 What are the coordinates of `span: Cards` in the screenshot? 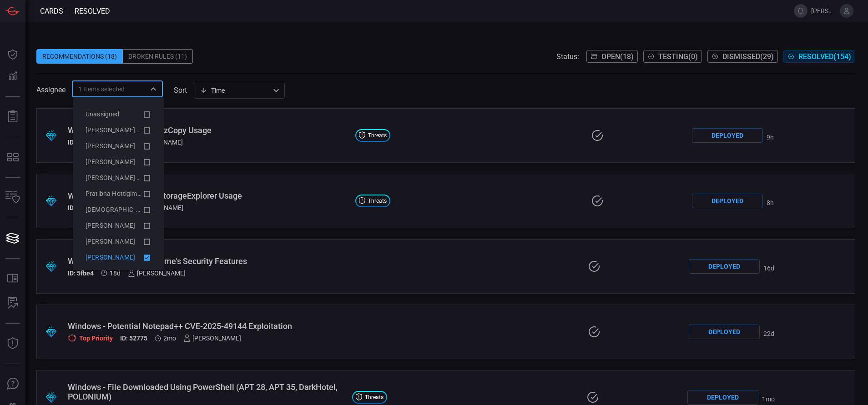 It's located at (51, 11).